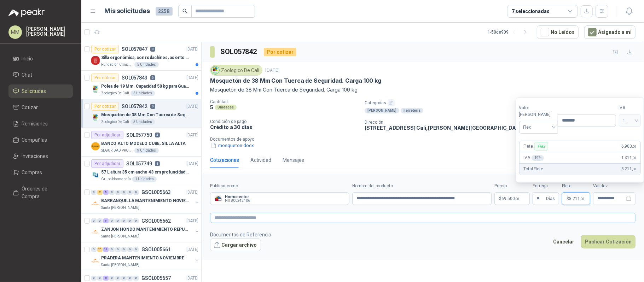 Image resolution: width=644 pixels, height=282 pixels. What do you see at coordinates (143, 144) in the screenshot?
I see `p: BANCO ALTO MODELO CUBE, SILLA ALTA` at bounding box center [143, 144].